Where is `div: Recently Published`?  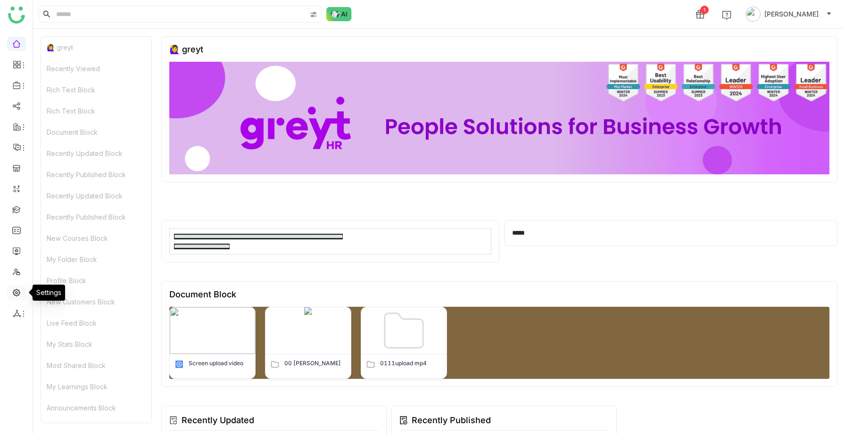
div: Recently Published is located at coordinates (451, 421).